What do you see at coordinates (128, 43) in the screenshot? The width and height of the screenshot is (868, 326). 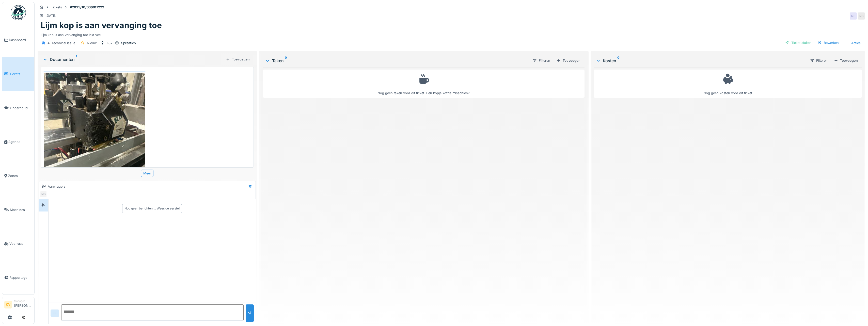 I see `div: Spreafico` at bounding box center [128, 43].